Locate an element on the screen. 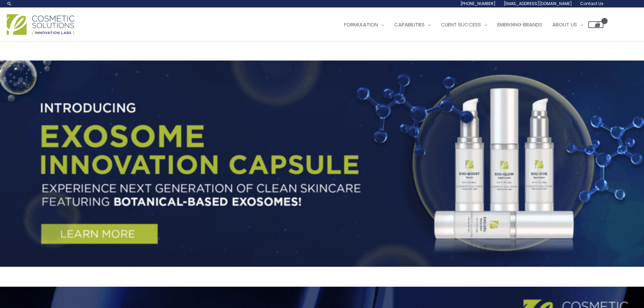  span: Client Success is located at coordinates (461, 25).